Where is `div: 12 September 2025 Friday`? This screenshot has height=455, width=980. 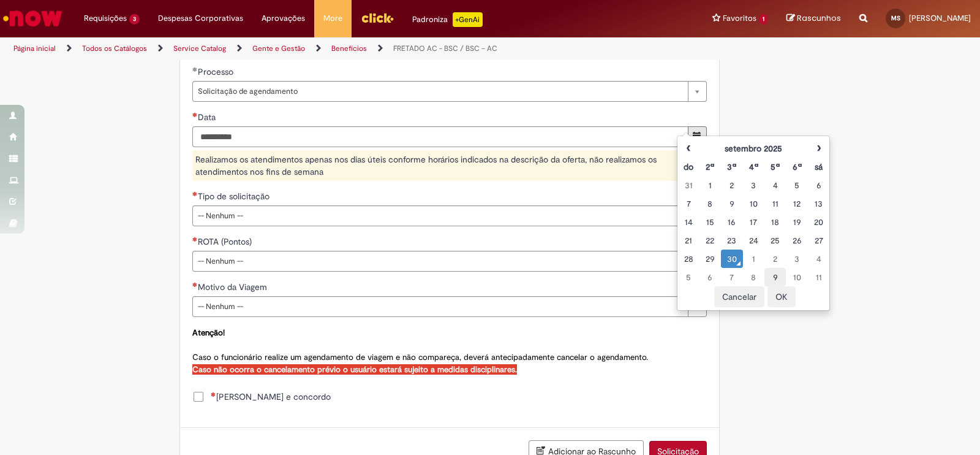
div: 12 September 2025 Friday is located at coordinates (796, 204).